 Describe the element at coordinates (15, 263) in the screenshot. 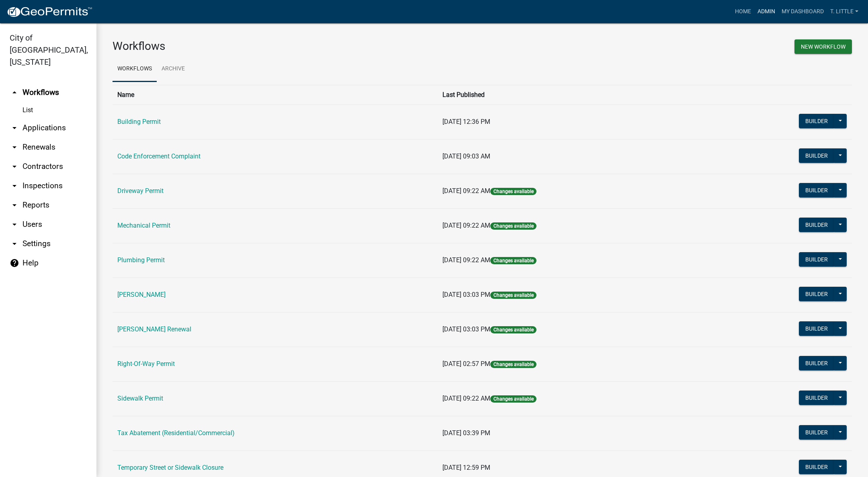

I see `i: help` at that location.